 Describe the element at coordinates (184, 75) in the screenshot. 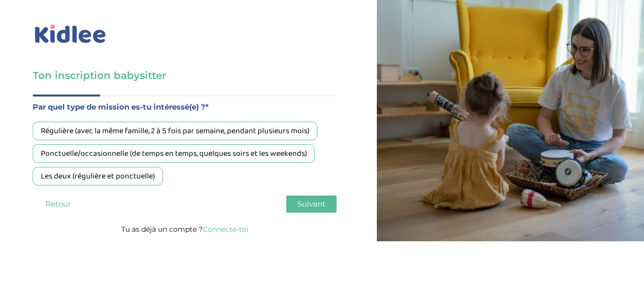

I see `h3: Ton inscription babysitter` at that location.